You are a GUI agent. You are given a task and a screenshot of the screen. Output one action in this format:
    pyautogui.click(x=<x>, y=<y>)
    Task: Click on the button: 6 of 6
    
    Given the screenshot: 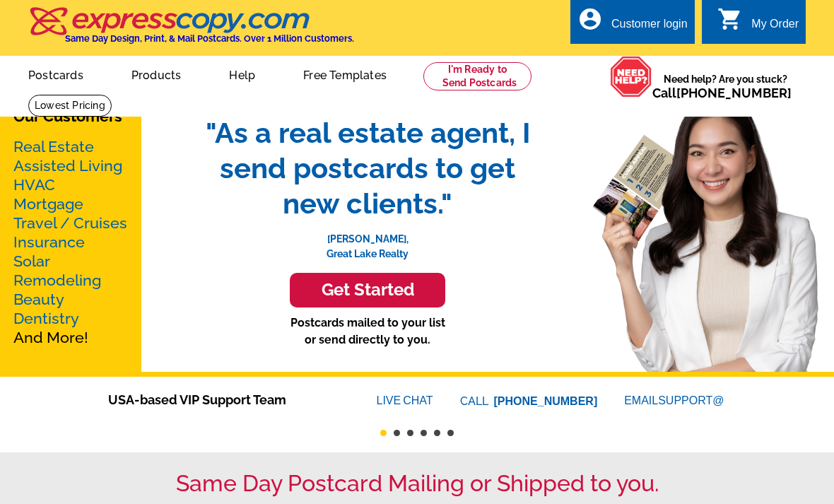 What is the action you would take?
    pyautogui.click(x=450, y=433)
    